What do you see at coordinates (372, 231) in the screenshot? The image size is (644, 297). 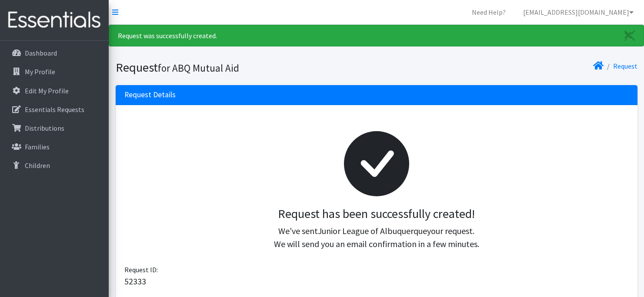 I see `span: Junior League of Albuquerque` at bounding box center [372, 231].